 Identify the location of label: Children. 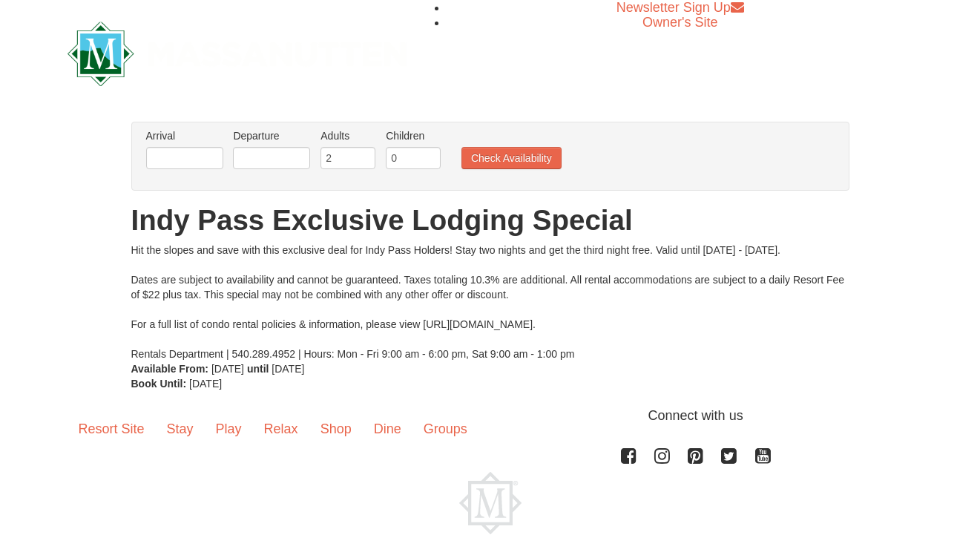
(413, 136).